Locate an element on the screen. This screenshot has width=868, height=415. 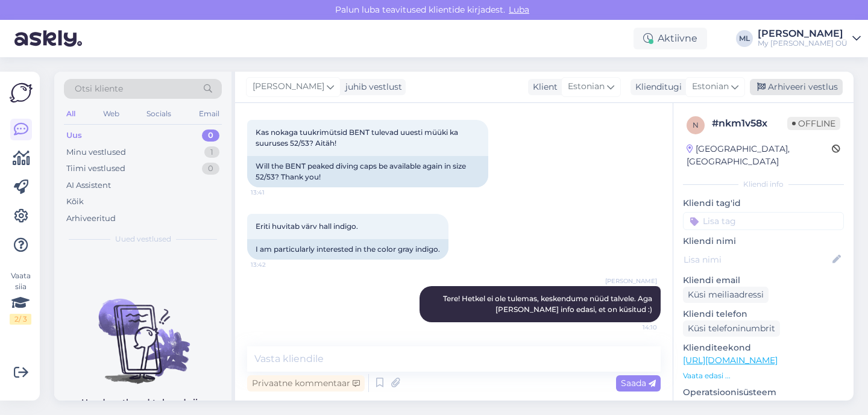
p: Uued vestlused tulevad siia. is located at coordinates (143, 402).